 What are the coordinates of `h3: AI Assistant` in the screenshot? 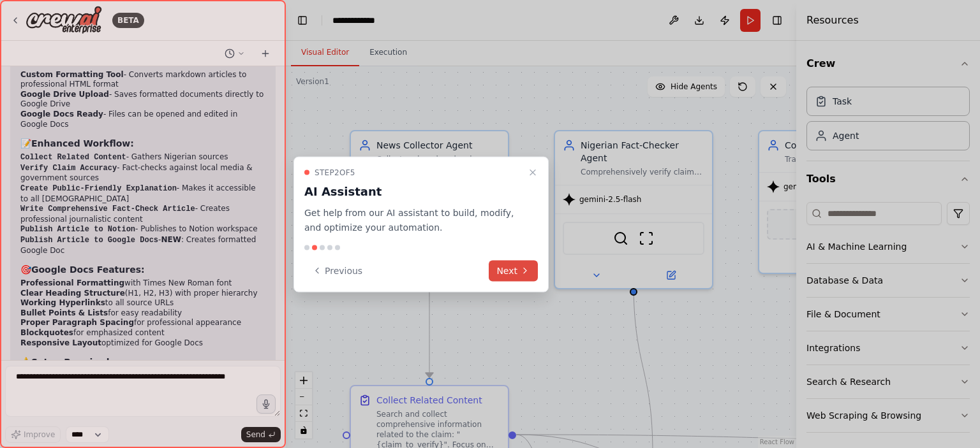 It's located at (413, 191).